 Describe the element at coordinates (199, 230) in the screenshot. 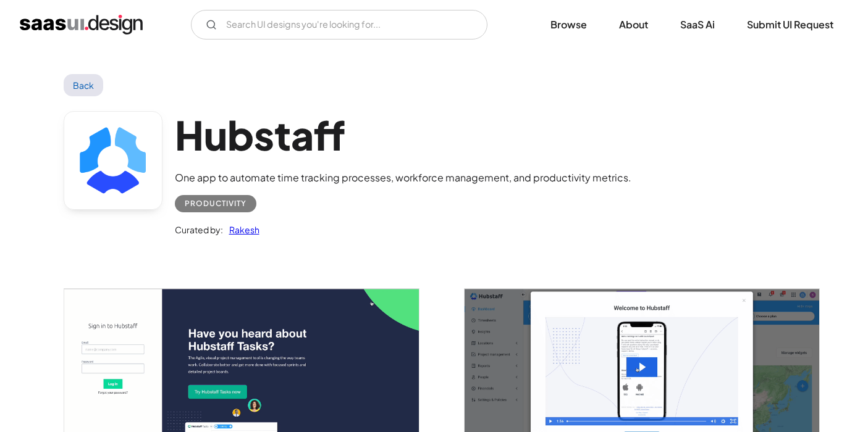

I see `div: Curated by:` at that location.